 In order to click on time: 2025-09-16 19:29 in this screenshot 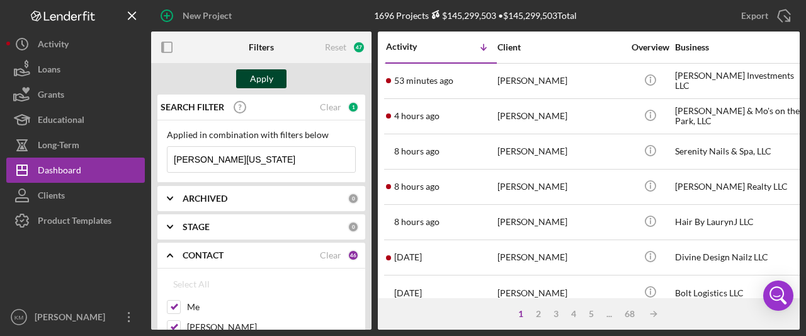, I will do `click(417, 222)`.